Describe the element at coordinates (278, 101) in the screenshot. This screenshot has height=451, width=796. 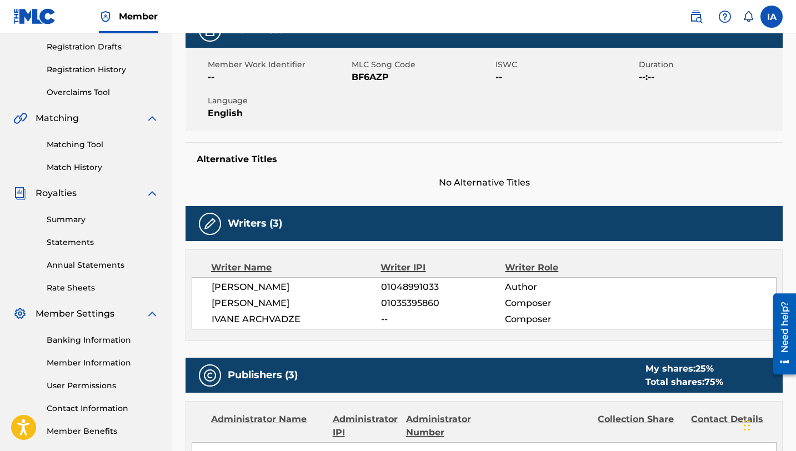
I see `span: Language` at that location.